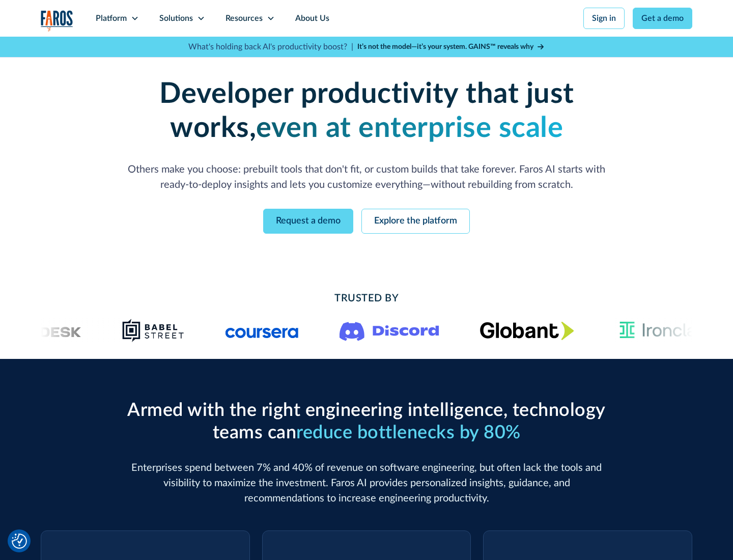  I want to click on a: Request a demo, so click(308, 221).